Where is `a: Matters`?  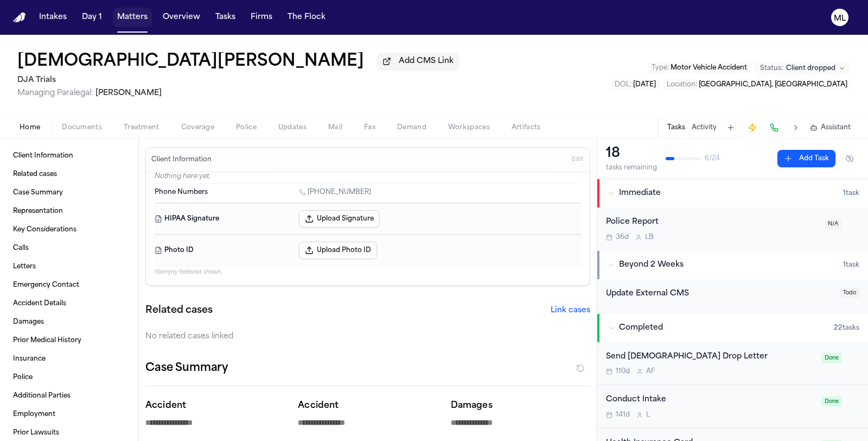 a: Matters is located at coordinates (132, 17).